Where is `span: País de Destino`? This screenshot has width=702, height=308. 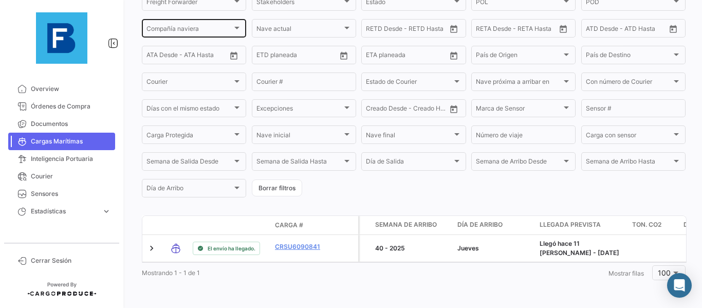 span: País de Destino is located at coordinates (629, 57).